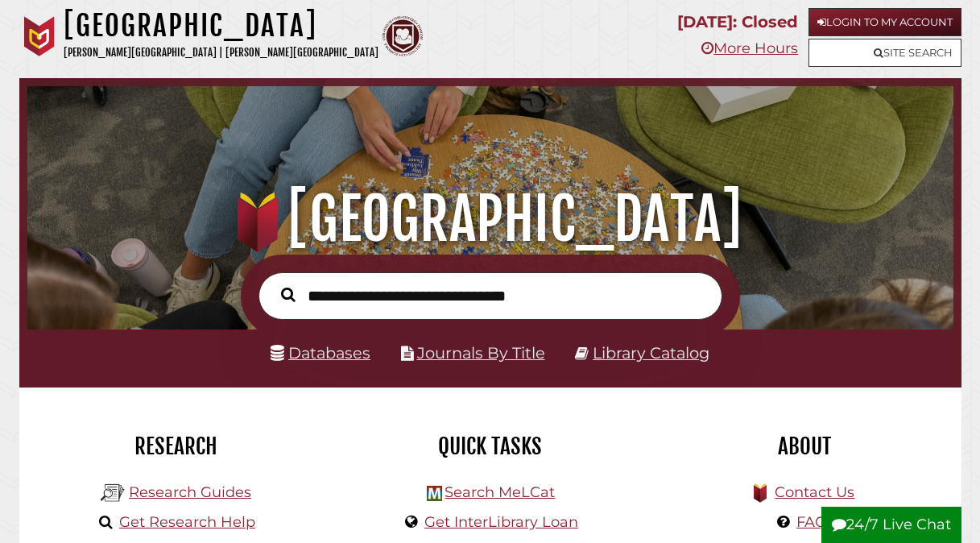 The width and height of the screenshot is (980, 543). What do you see at coordinates (885, 21) in the screenshot?
I see `a: Login to My Account` at bounding box center [885, 21].